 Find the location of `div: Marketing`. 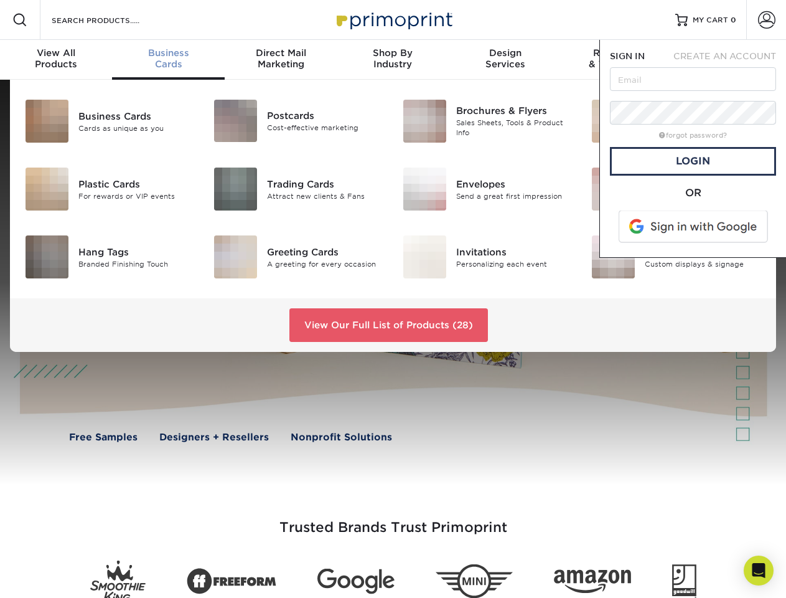

div: Marketing is located at coordinates (281, 59).